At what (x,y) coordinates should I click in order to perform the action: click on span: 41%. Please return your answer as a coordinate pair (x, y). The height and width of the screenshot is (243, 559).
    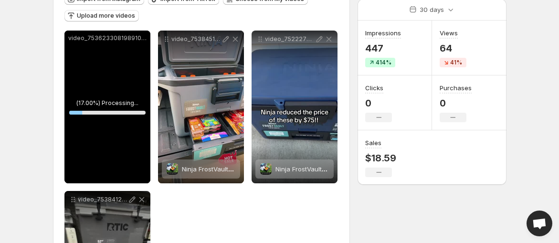
    Looking at the image, I should click on (456, 63).